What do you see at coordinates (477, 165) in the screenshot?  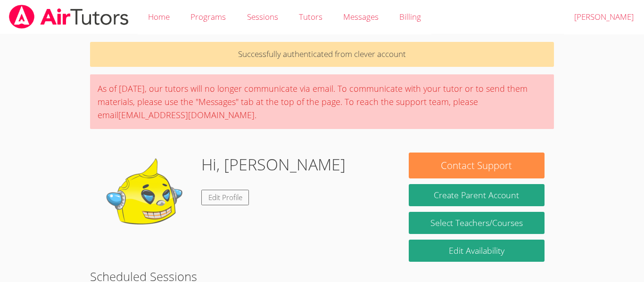 I see `button: Contact Support` at bounding box center [477, 165].